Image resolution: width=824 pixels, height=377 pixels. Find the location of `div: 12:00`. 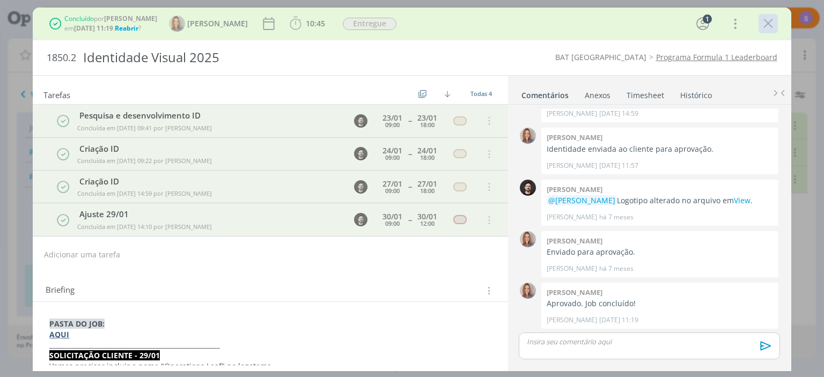

div: 12:00 is located at coordinates (427, 223).